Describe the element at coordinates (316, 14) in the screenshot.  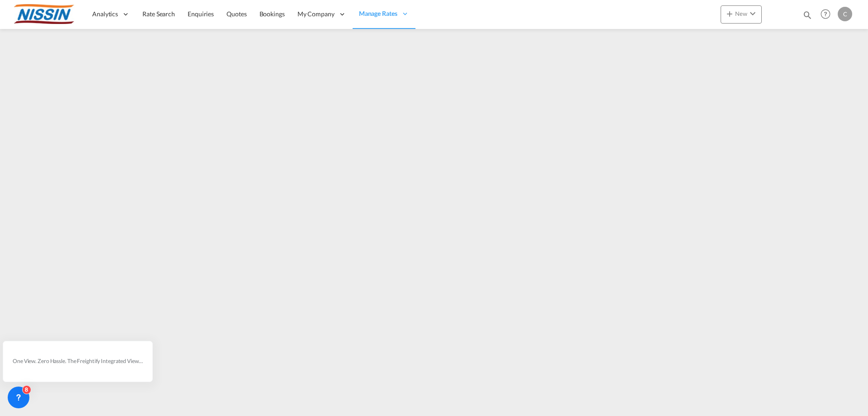
I see `span: My Company` at that location.